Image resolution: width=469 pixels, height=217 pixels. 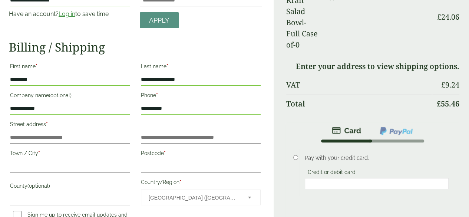 What do you see at coordinates (201, 197) in the screenshot?
I see `span: Country/Region` at bounding box center [201, 197].